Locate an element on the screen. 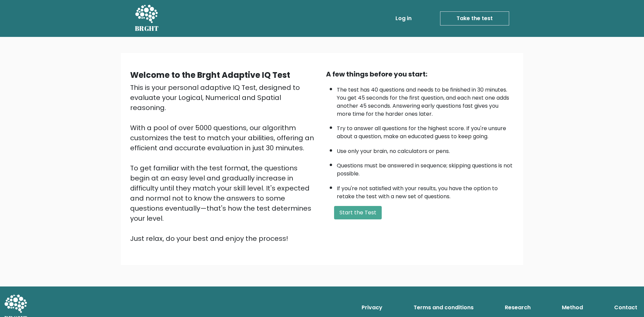 This screenshot has height=317, width=644. a: Contact is located at coordinates (626, 308).